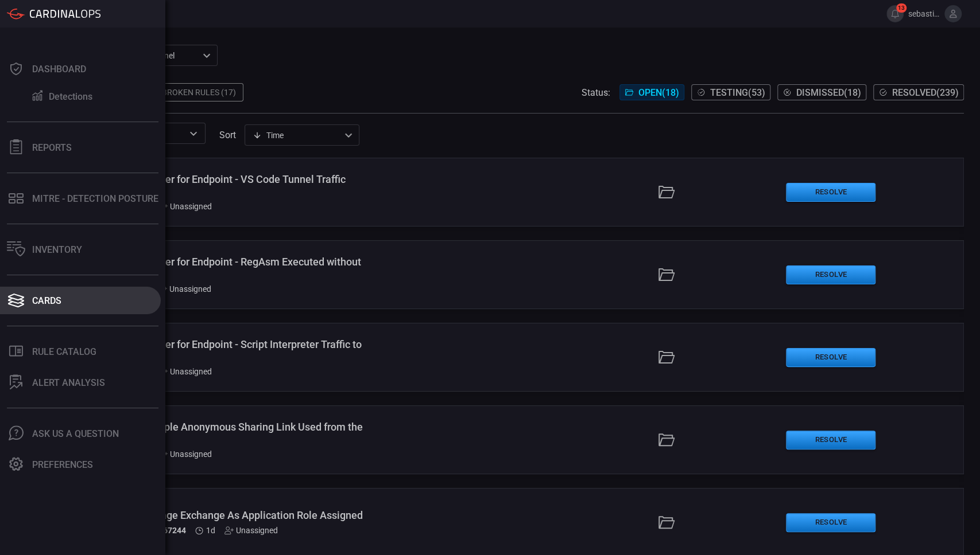 The width and height of the screenshot is (980, 555). What do you see at coordinates (737, 93) in the screenshot?
I see `span: Testing ( 53 )` at bounding box center [737, 93].